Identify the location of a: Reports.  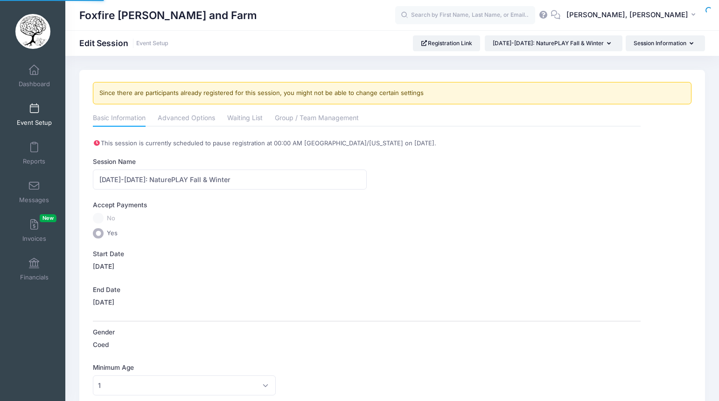
(34, 153).